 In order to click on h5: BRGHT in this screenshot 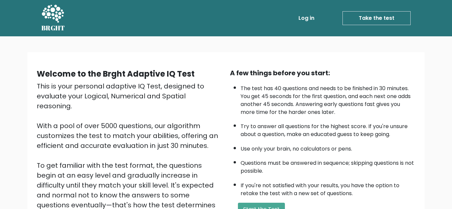, I will do `click(53, 28)`.